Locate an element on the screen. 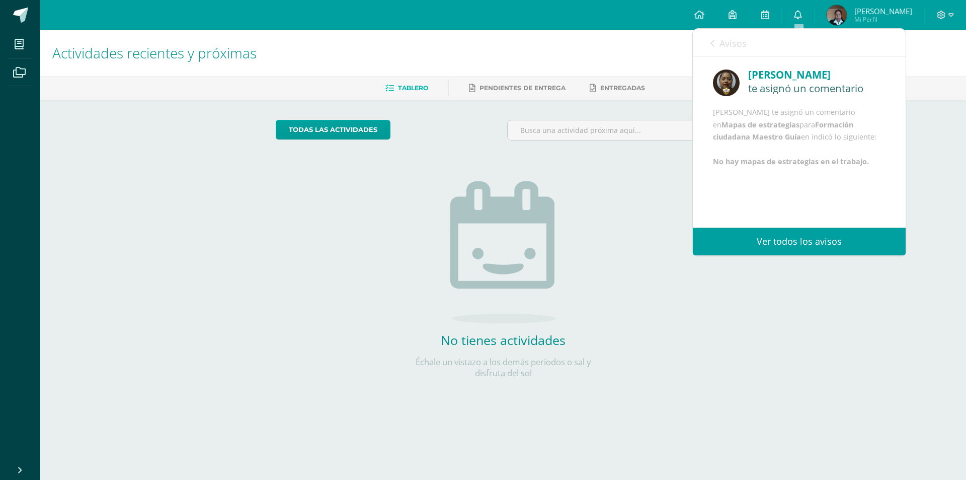 This screenshot has height=480, width=966. span: Tablero is located at coordinates (413, 88).